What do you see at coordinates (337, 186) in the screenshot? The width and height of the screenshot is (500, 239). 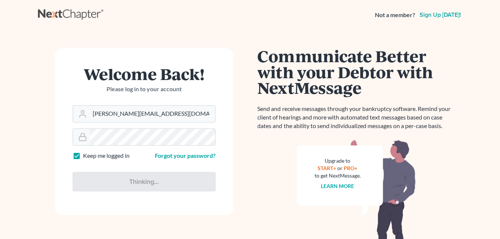 I see `a: Learn more` at bounding box center [337, 186].